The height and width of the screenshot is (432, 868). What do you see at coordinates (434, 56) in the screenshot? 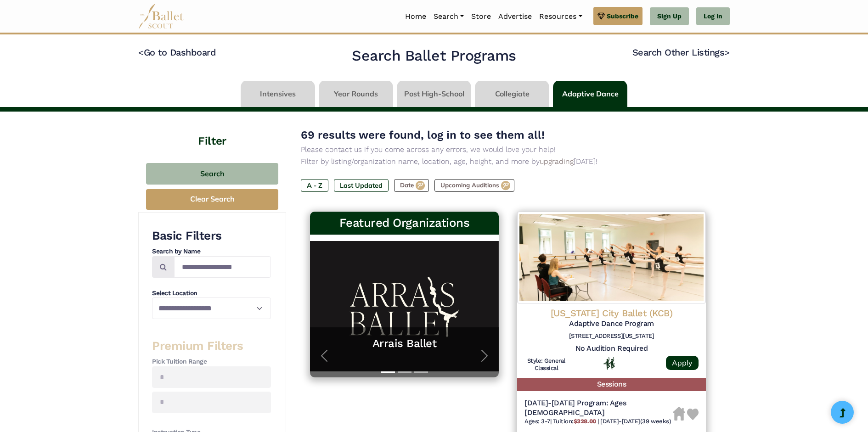
I see `h2: Search Ballet Programs` at bounding box center [434, 56].